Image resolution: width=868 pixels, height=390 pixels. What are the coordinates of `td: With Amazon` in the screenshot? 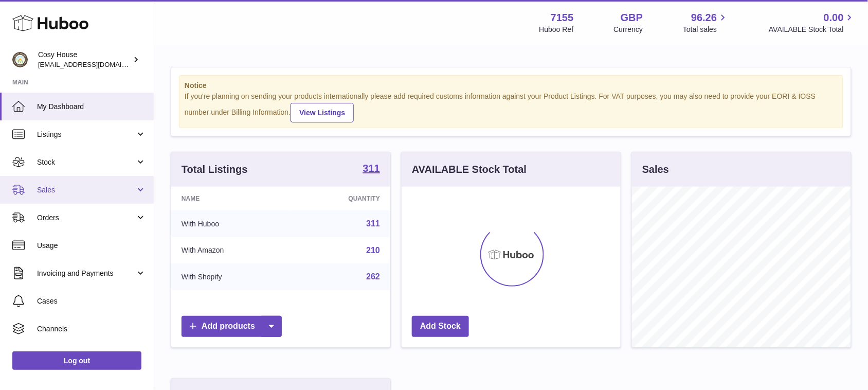 It's located at (231, 251).